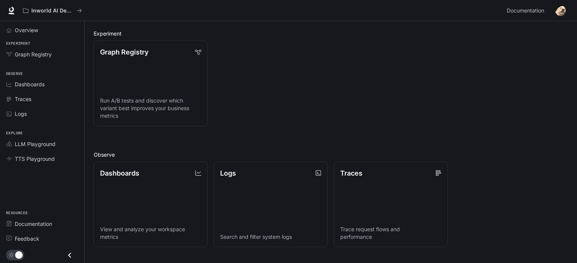  What do you see at coordinates (23, 99) in the screenshot?
I see `span: Traces` at bounding box center [23, 99].